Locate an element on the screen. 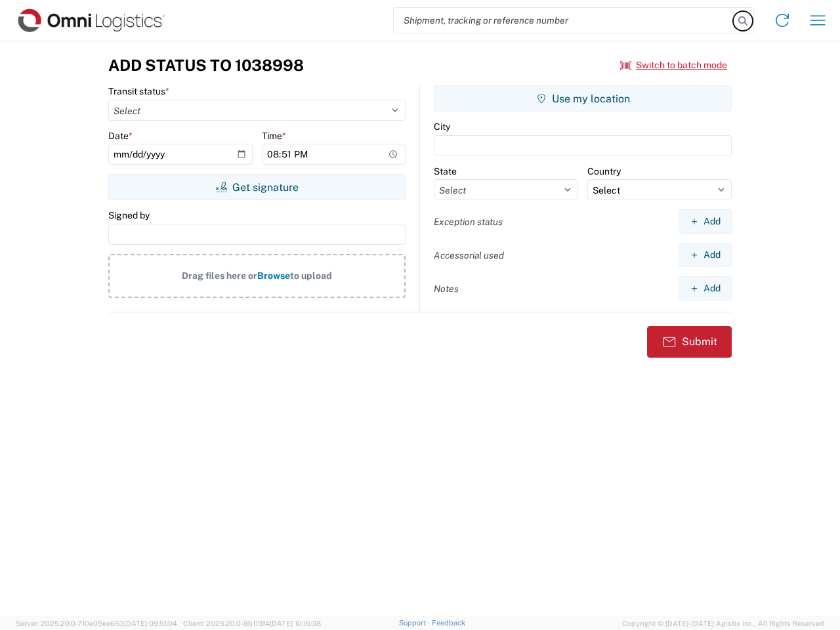  label: State is located at coordinates (445, 172).